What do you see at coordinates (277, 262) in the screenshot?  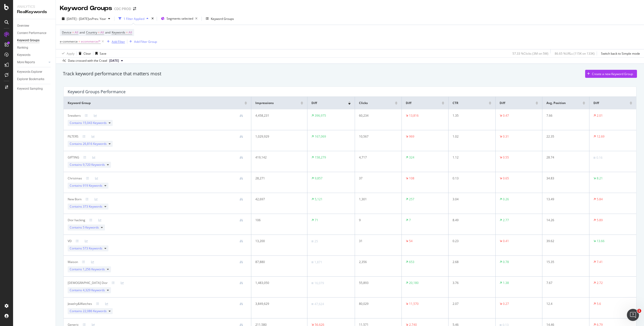 I see `div: 87,880` at bounding box center [277, 262].